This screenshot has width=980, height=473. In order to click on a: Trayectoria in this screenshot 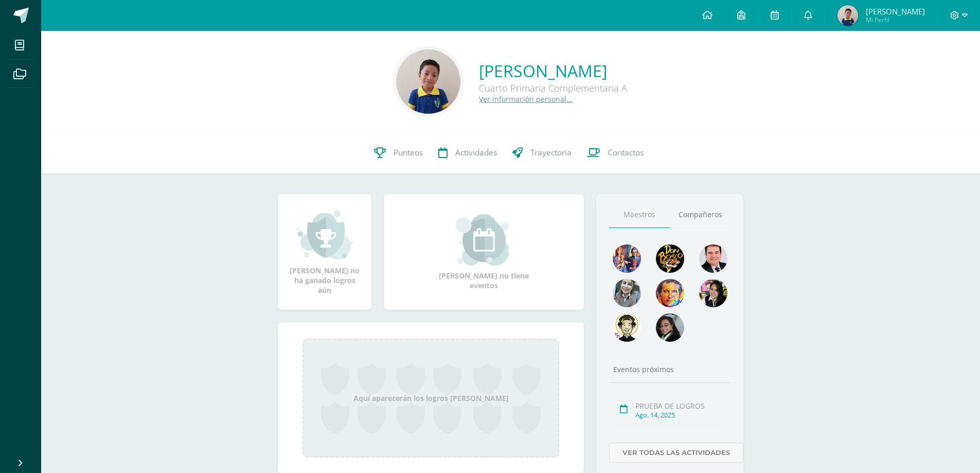, I will do `click(542, 152)`.